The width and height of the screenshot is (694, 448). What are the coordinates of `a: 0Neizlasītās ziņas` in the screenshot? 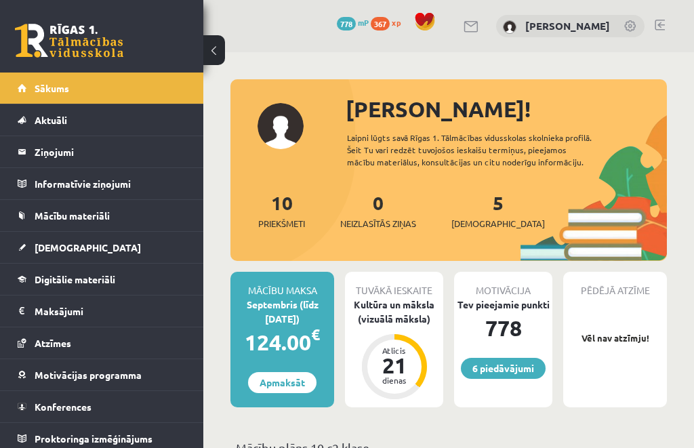 It's located at (378, 210).